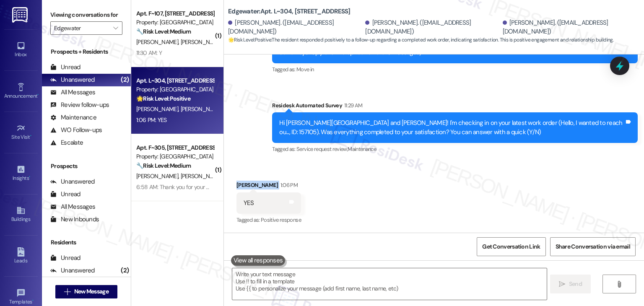 The width and height of the screenshot is (644, 306). I want to click on span: Send, so click(575, 284).